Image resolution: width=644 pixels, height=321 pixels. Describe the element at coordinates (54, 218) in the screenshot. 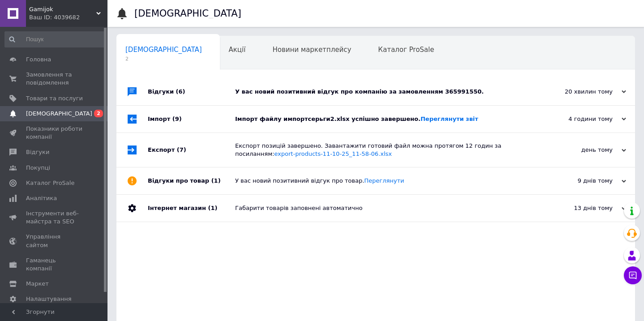

I see `span: Інструменти веб-майстра та SEO` at that location.